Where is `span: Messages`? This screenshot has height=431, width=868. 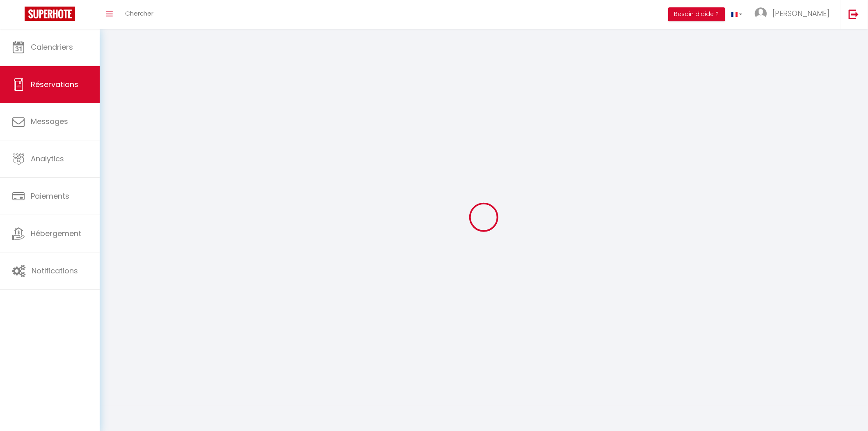
span: Messages is located at coordinates (49, 121).